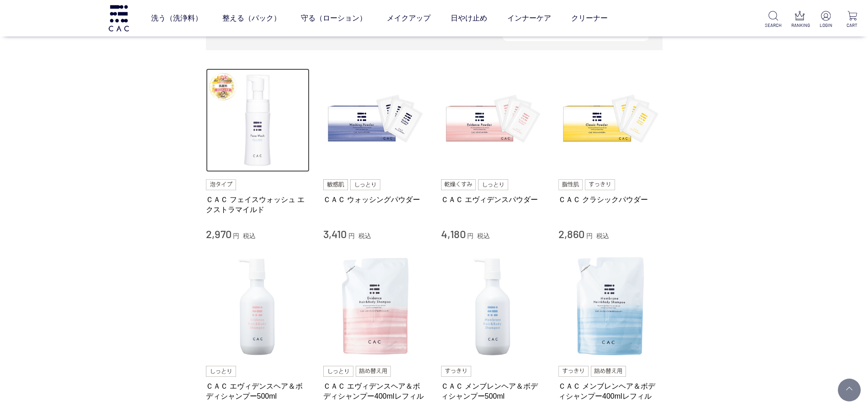 This screenshot has height=416, width=868. What do you see at coordinates (825, 20) in the screenshot?
I see `a: LOGIN` at bounding box center [825, 20].